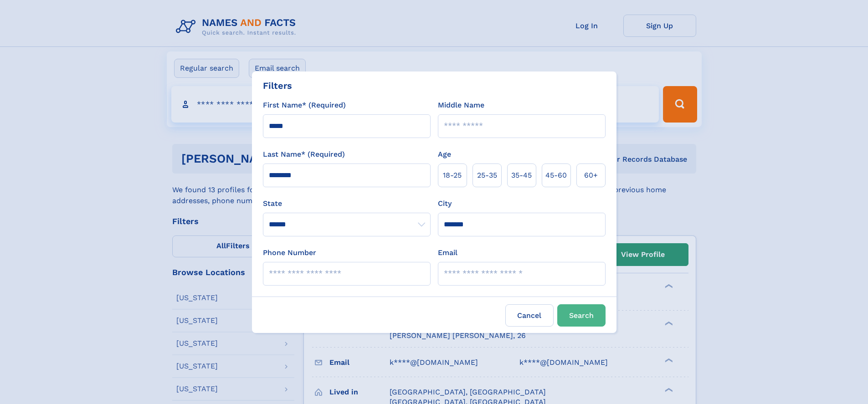 The image size is (868, 404). I want to click on label: State, so click(347, 203).